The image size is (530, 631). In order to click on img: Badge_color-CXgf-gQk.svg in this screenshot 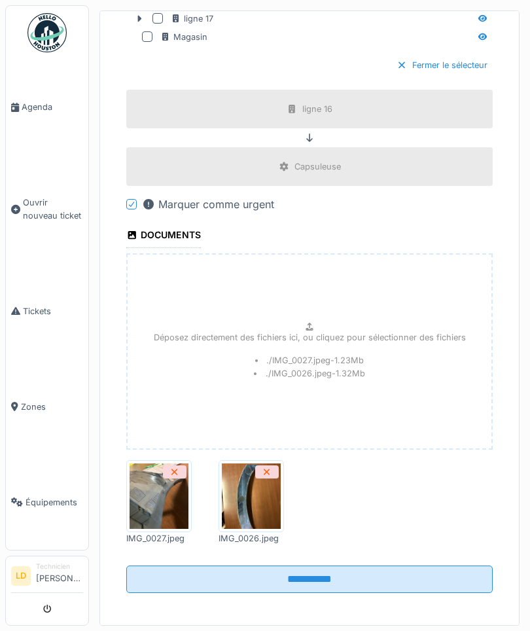, I will do `click(47, 33)`.